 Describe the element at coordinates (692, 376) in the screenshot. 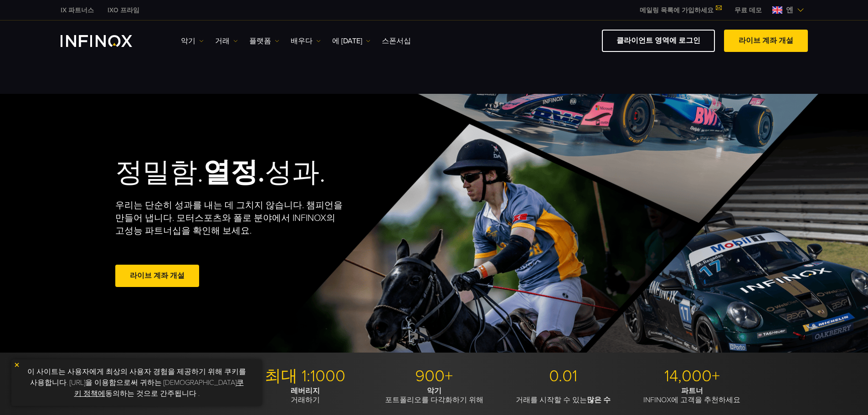

I see `font: 14,000+` at that location.